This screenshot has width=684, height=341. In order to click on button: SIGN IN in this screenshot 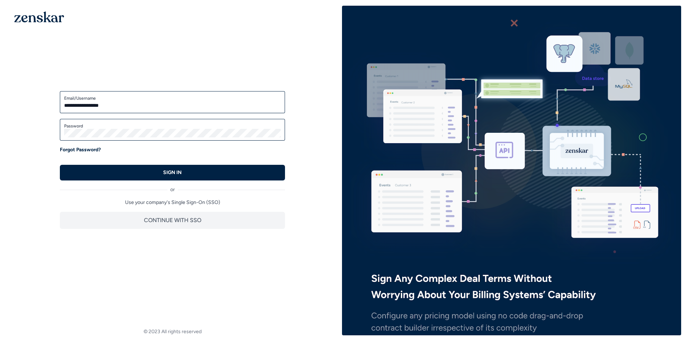, I will do `click(172, 173)`.